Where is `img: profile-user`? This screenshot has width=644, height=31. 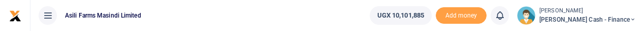 img: profile-user is located at coordinates (526, 16).